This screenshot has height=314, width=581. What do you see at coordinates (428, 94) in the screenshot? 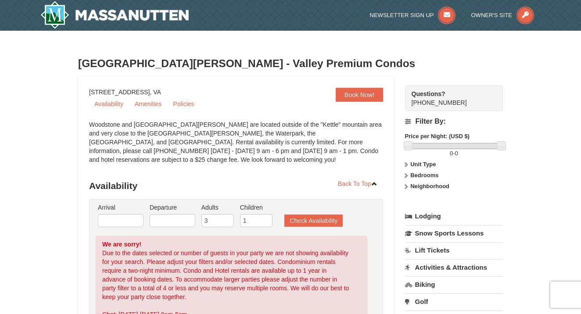
I see `strong: Questions?` at bounding box center [428, 94].